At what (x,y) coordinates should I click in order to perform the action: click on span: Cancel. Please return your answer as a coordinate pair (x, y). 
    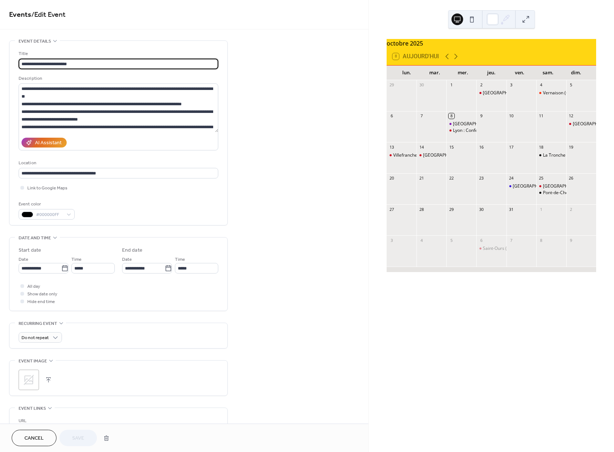
    Looking at the image, I should click on (34, 439).